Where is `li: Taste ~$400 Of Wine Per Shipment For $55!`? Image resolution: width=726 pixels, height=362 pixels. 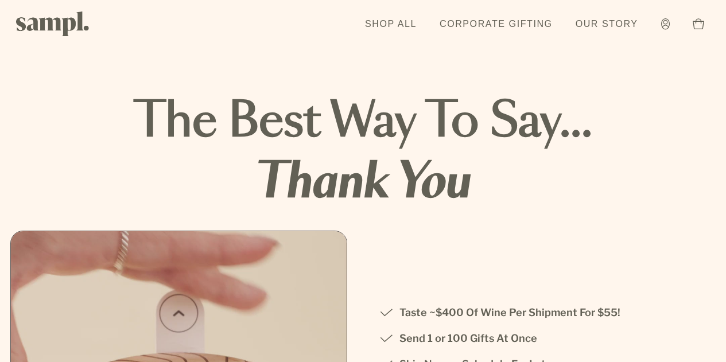 li: Taste ~$400 Of Wine Per Shipment For $55! is located at coordinates (545, 313).